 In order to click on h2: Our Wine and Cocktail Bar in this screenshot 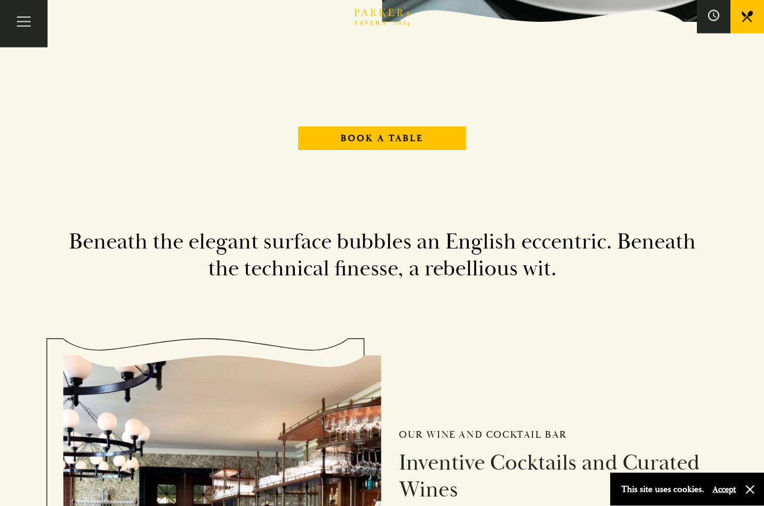, I will do `click(550, 435)`.